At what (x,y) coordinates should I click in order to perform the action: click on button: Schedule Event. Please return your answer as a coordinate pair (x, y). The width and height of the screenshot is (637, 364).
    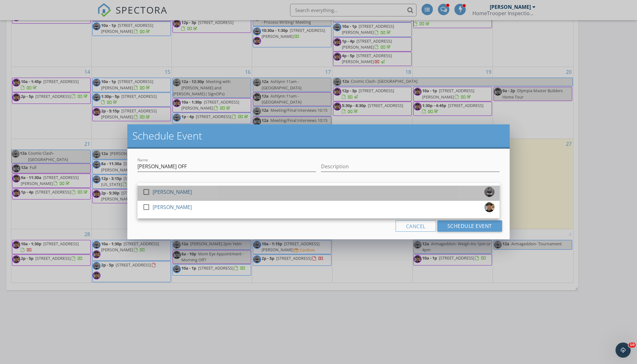
    Looking at the image, I should click on (470, 226).